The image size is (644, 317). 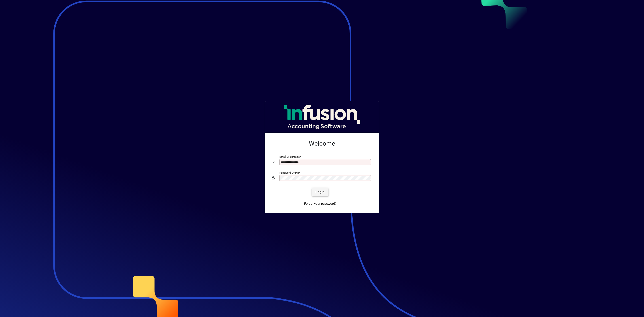 I want to click on mat-label: Email or Barcode, so click(x=290, y=157).